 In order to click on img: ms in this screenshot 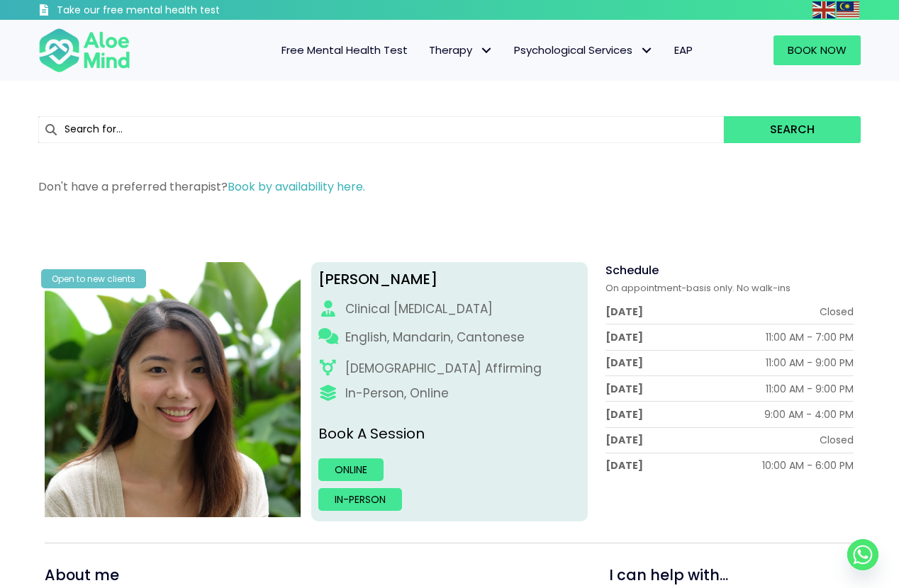, I will do `click(848, 10)`.